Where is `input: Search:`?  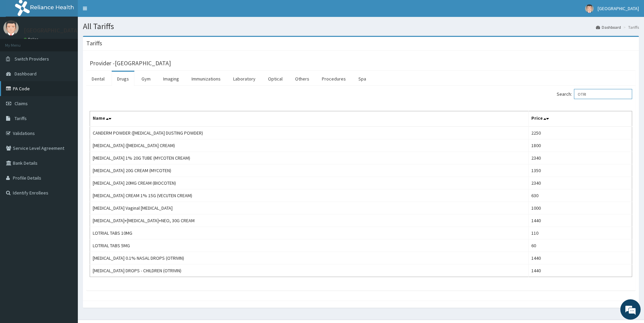
input: Search: is located at coordinates (603, 94).